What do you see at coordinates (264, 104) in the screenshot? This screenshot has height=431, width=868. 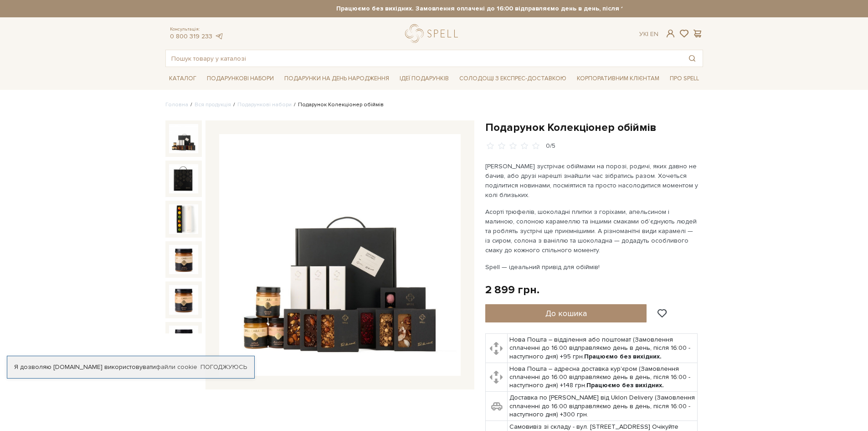 I see `a: Подарункові набори` at bounding box center [264, 104].